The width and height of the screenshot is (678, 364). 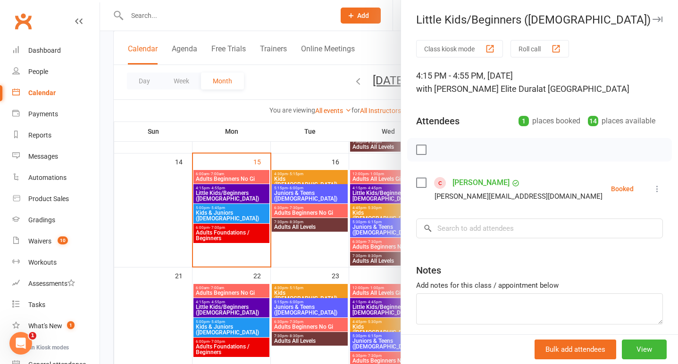 What do you see at coordinates (575, 350) in the screenshot?
I see `button: Bulk add attendees` at bounding box center [575, 350].